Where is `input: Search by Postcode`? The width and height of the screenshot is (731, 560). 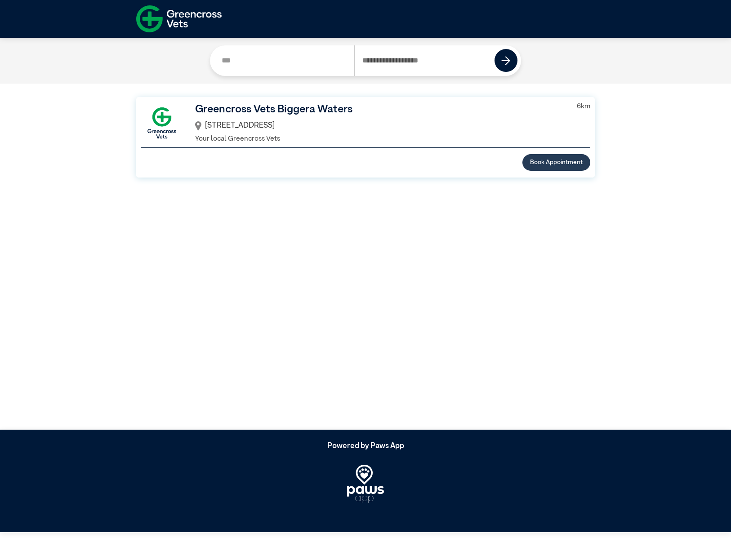
input: Search by Postcode is located at coordinates (424, 61).